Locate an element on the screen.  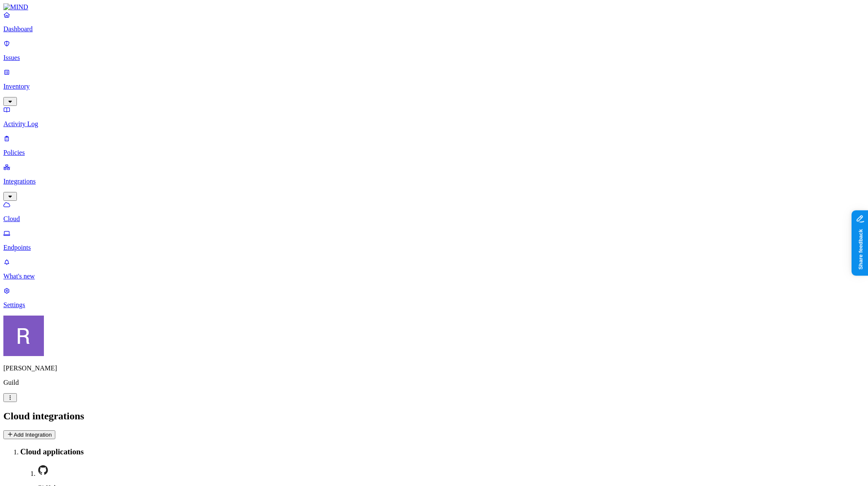
h3: Cloud applications is located at coordinates (442, 452).